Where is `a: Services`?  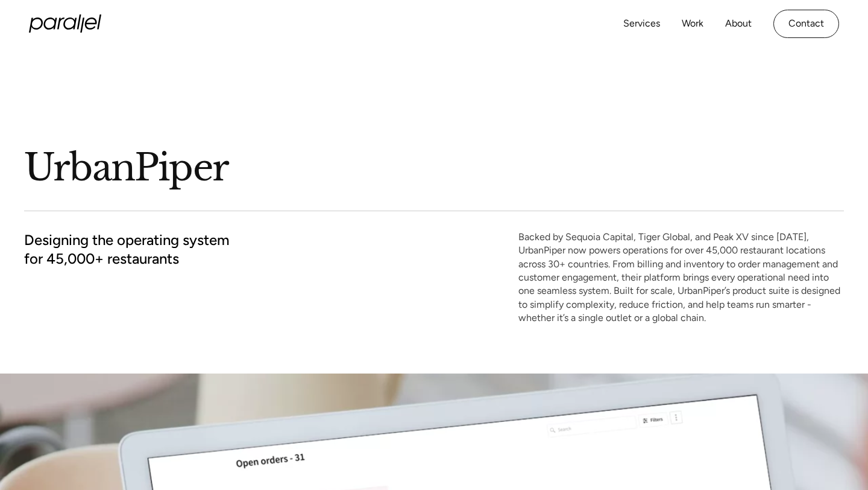
a: Services is located at coordinates (641, 23).